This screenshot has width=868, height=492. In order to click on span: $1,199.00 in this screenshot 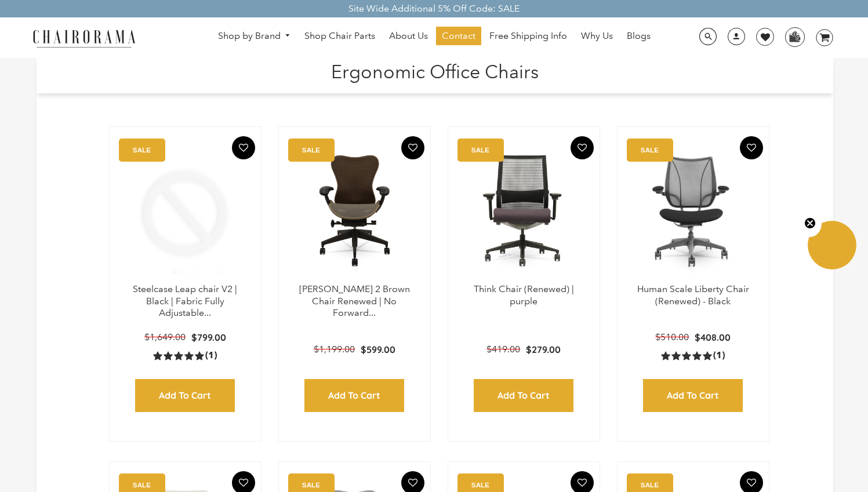, I will do `click(334, 349)`.